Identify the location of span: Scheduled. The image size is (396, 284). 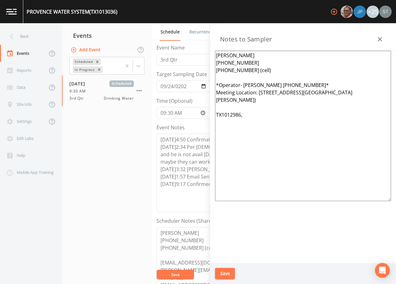
(121, 84).